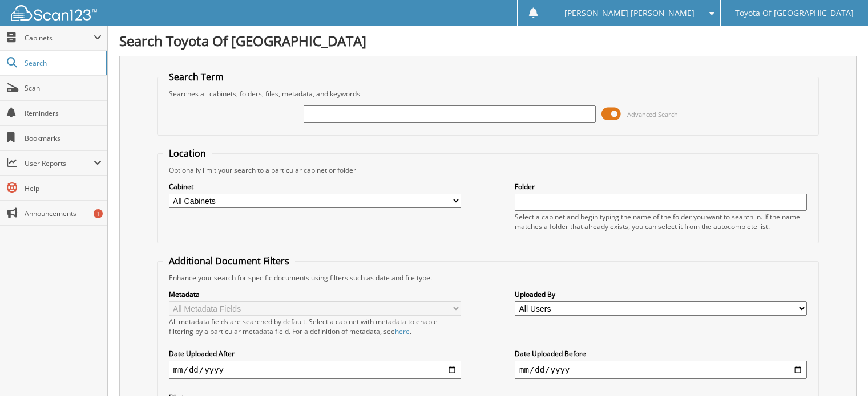  I want to click on span: Advanced Search, so click(652, 114).